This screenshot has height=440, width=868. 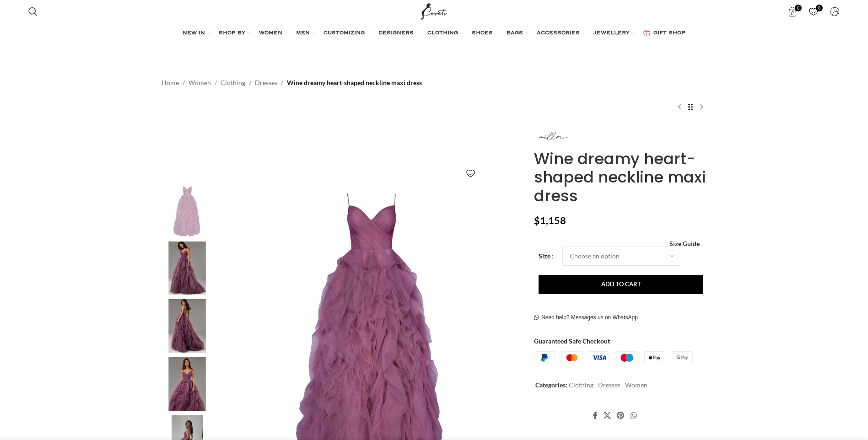 I want to click on label: Size, so click(x=545, y=256).